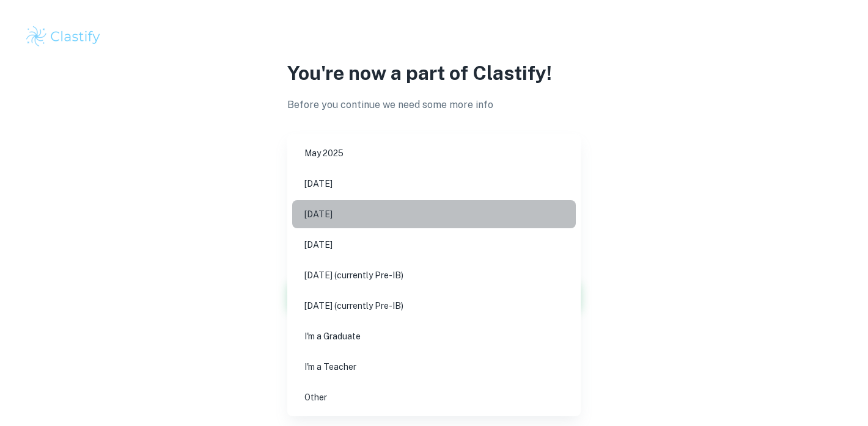 This screenshot has width=868, height=426. Describe the element at coordinates (434, 336) in the screenshot. I see `li: I'm a Graduate` at that location.